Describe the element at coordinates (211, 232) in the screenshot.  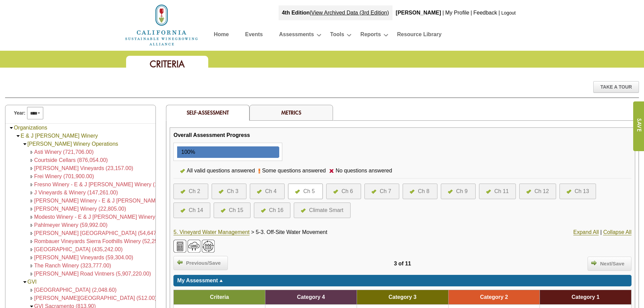
I see `a: 5. Vineyard Water Management` at that location.